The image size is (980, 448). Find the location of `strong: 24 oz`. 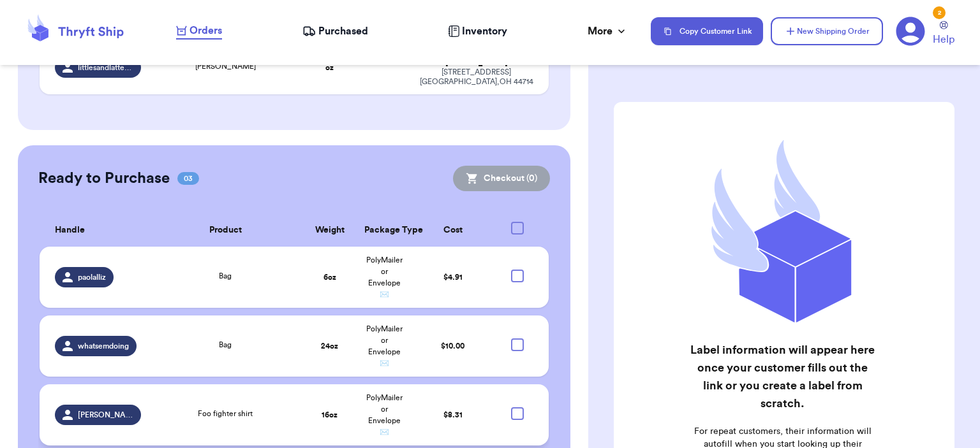

strong: 24 oz is located at coordinates (329, 347).